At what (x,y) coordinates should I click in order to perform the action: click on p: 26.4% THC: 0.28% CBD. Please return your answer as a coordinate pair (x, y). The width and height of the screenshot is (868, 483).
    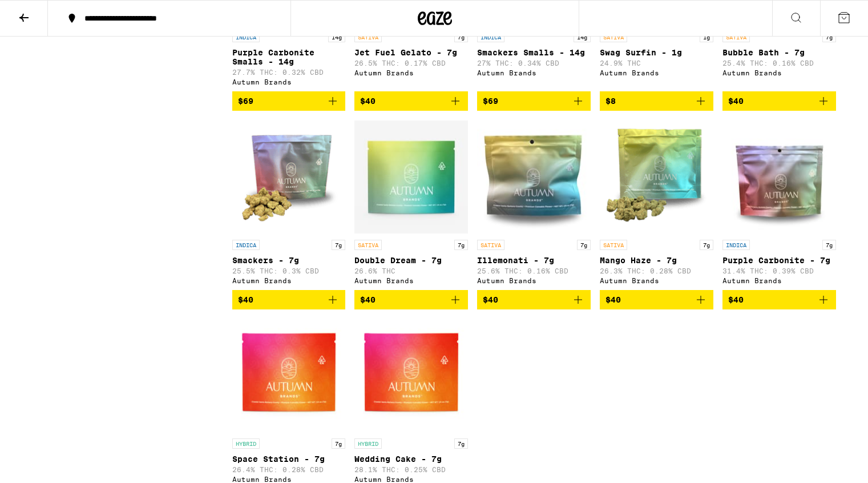
    Looking at the image, I should click on (289, 469).